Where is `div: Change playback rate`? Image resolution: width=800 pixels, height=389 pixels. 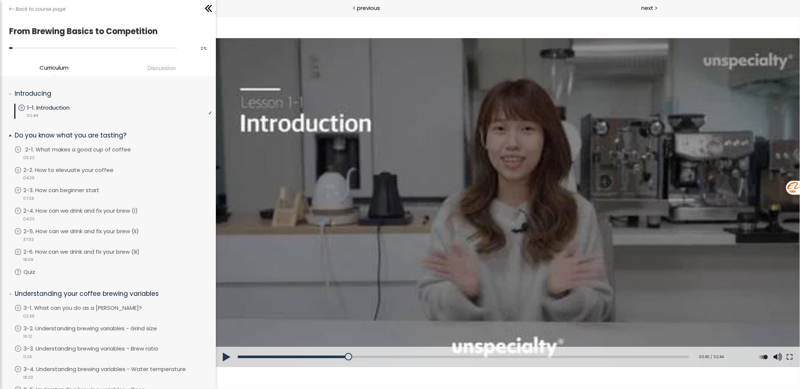 div: Change playback rate is located at coordinates (547, 341).